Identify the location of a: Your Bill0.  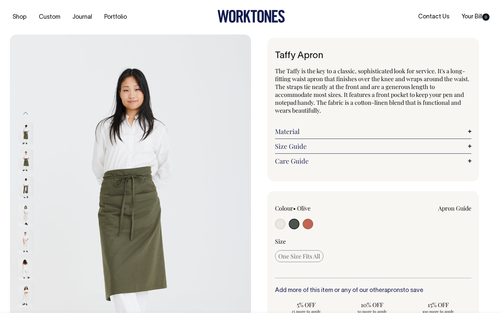
(475, 17).